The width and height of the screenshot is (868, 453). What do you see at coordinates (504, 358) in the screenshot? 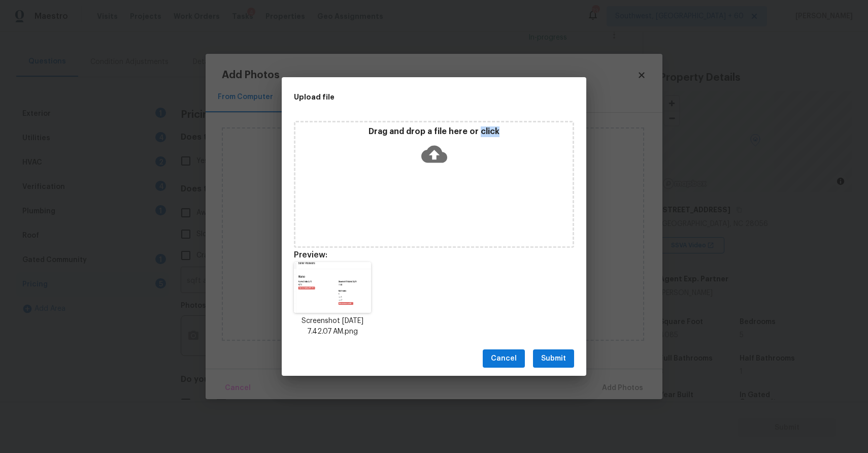
I see `span: Cancel` at bounding box center [504, 358].